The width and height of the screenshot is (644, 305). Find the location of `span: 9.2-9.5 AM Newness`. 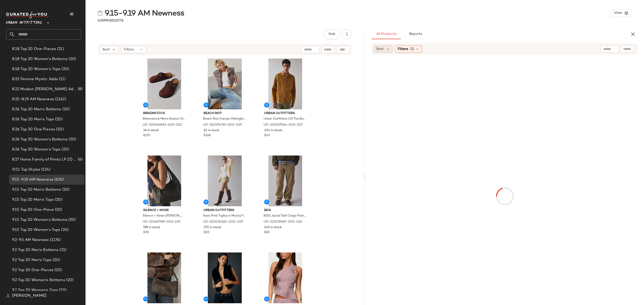

span: 9.2-9.5 AM Newness is located at coordinates (30, 240).